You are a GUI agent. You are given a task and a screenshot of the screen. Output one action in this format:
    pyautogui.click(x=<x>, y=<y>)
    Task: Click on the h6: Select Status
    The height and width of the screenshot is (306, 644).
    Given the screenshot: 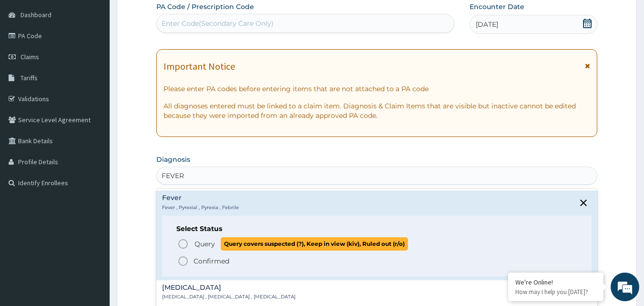 What is the action you would take?
    pyautogui.click(x=377, y=228)
    